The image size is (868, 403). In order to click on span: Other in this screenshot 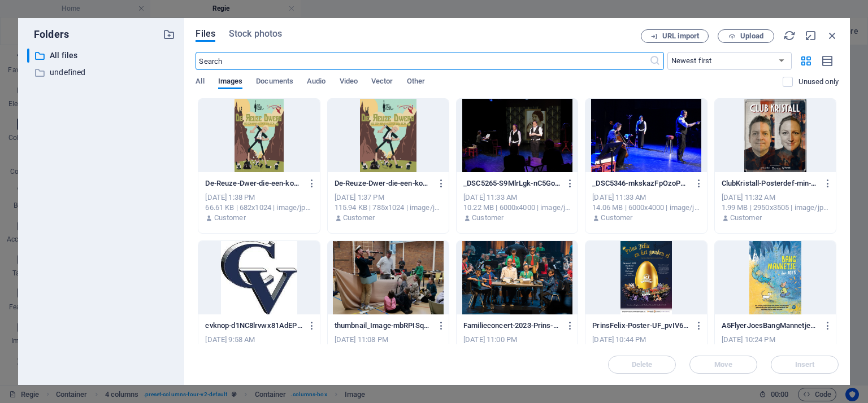, I will do `click(416, 83)`.